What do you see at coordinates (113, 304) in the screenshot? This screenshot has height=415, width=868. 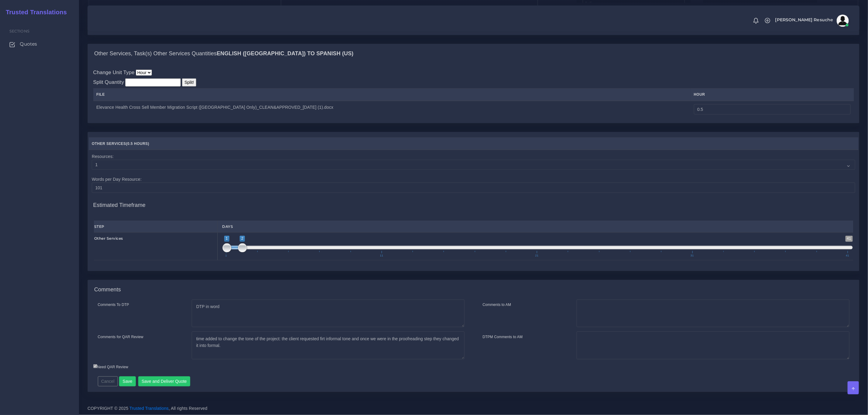 I see `label: Comments To DTP` at bounding box center [113, 304].